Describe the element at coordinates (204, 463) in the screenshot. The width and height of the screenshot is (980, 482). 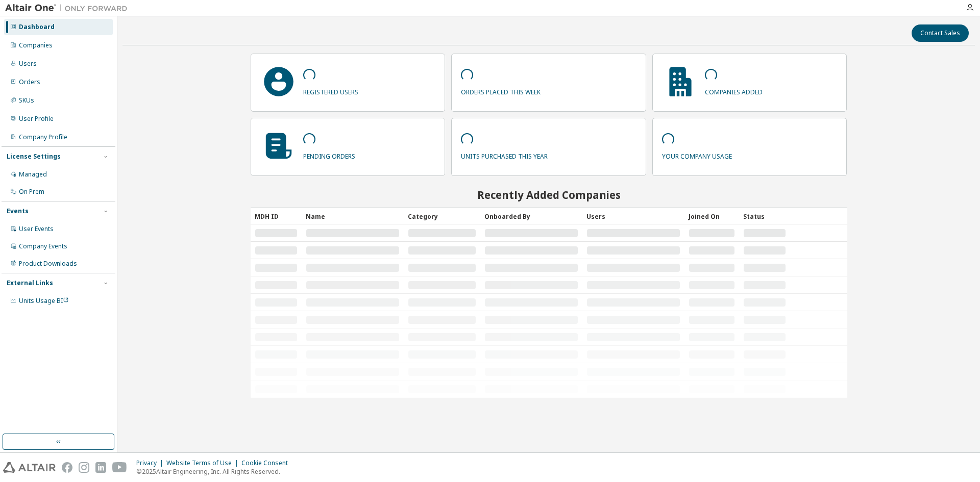
I see `div: Website Terms of Use` at that location.